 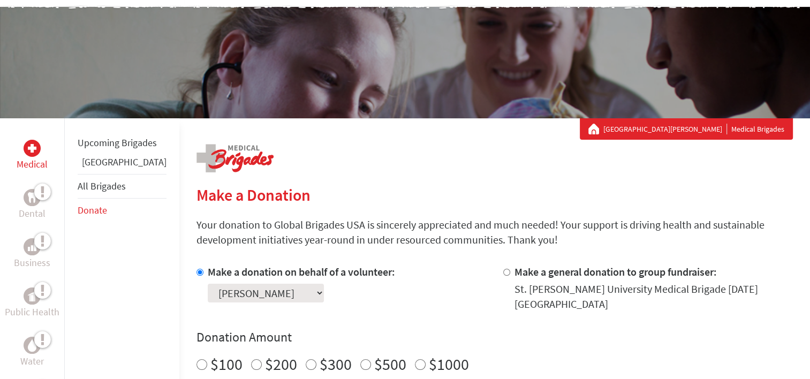 I want to click on p: Medical, so click(x=32, y=164).